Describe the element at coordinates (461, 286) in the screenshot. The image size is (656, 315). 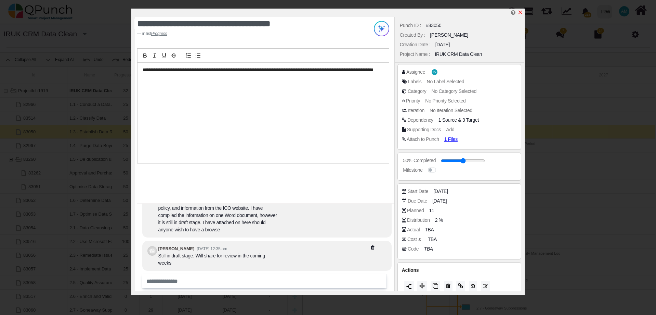
I see `button: Copy Link` at that location.